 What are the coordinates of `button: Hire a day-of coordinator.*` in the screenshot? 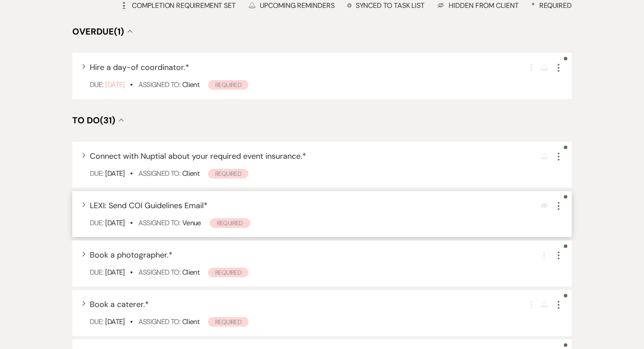 It's located at (139, 67).